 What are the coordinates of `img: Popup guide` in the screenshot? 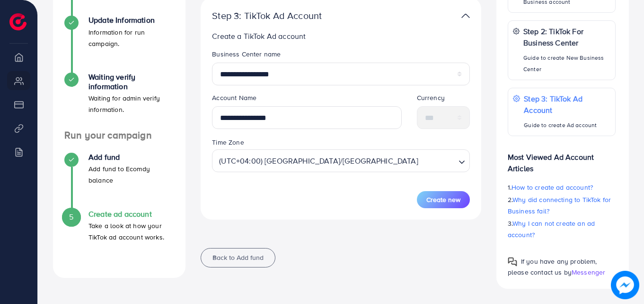 It's located at (513, 261).